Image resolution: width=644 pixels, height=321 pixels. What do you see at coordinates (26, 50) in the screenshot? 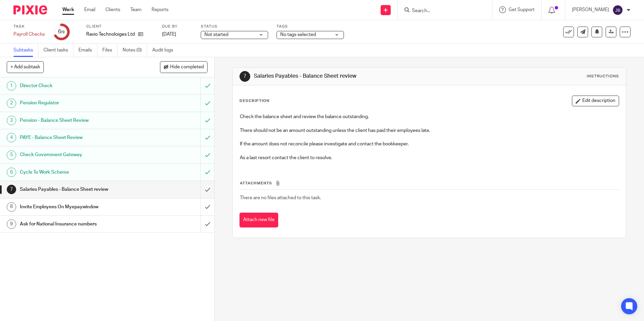
I see `a: Subtasks` at bounding box center [26, 50].